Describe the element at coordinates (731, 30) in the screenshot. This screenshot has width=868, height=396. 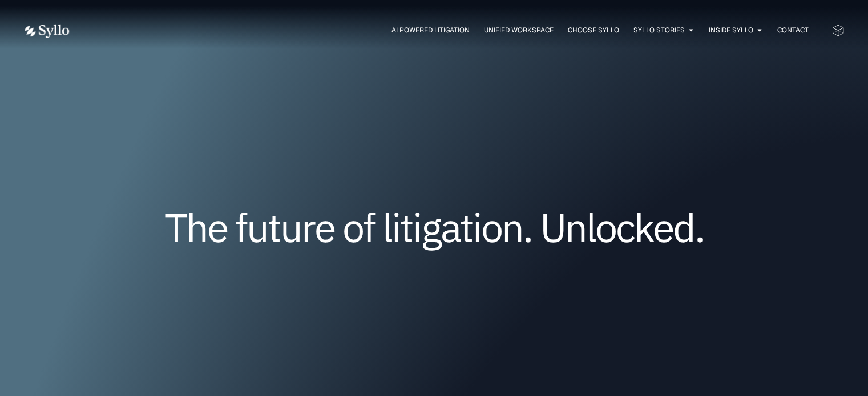
I see `span: Inside Syllo` at that location.